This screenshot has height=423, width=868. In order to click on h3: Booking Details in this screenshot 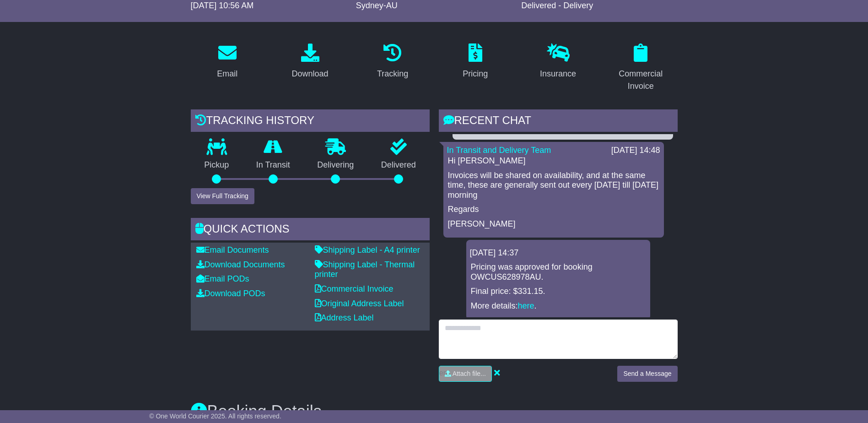, I will do `click(434, 411)`.